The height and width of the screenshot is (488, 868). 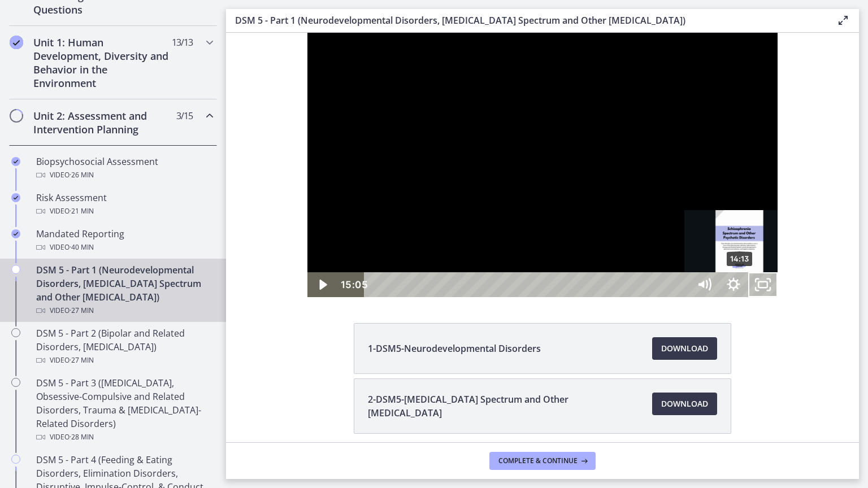 I want to click on span: · 26 min, so click(x=81, y=175).